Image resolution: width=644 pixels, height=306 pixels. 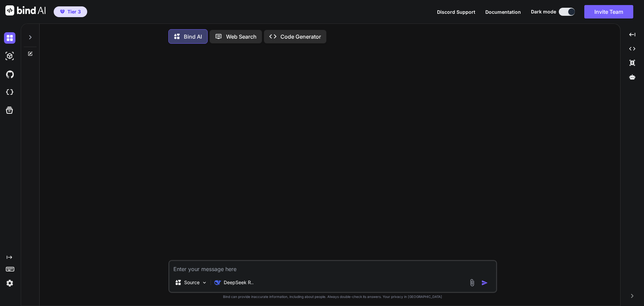 I want to click on span: Tier 3, so click(x=74, y=12).